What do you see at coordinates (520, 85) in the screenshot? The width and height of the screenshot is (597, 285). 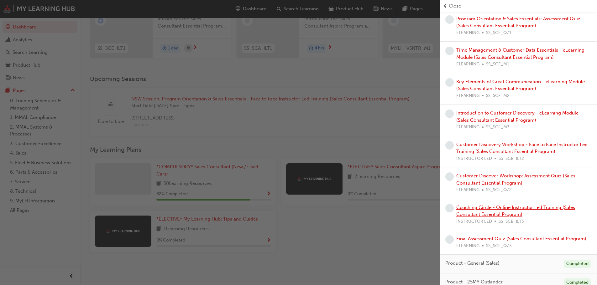 I see `a: Key Elements of Great Communication - eLearning Module (Sales Consultant Essential Program)` at bounding box center [520, 85].